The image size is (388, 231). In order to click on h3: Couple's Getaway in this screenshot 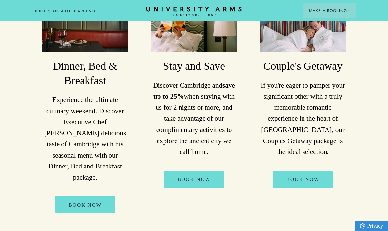, I will do `click(303, 66)`.